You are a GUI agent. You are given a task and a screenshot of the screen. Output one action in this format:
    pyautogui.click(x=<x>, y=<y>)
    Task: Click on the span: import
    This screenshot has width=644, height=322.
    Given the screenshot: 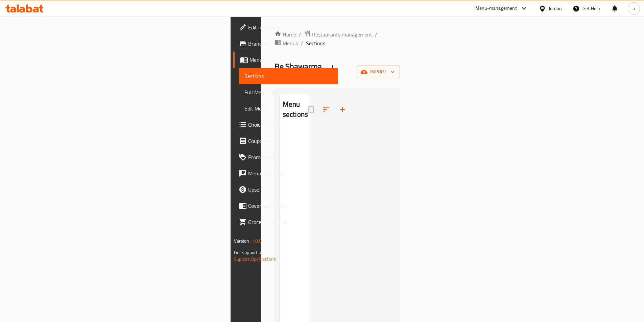 What is the action you would take?
    pyautogui.click(x=378, y=72)
    